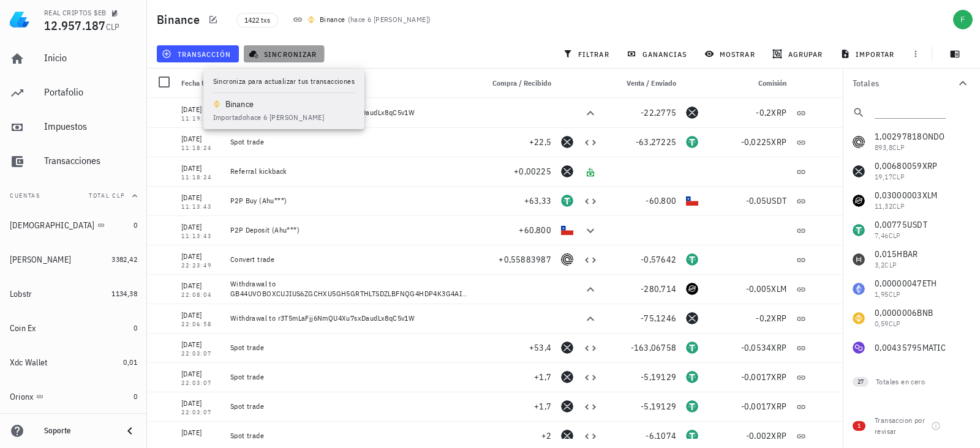  What do you see at coordinates (546, 436) in the screenshot?
I see `span: +2` at bounding box center [546, 436].